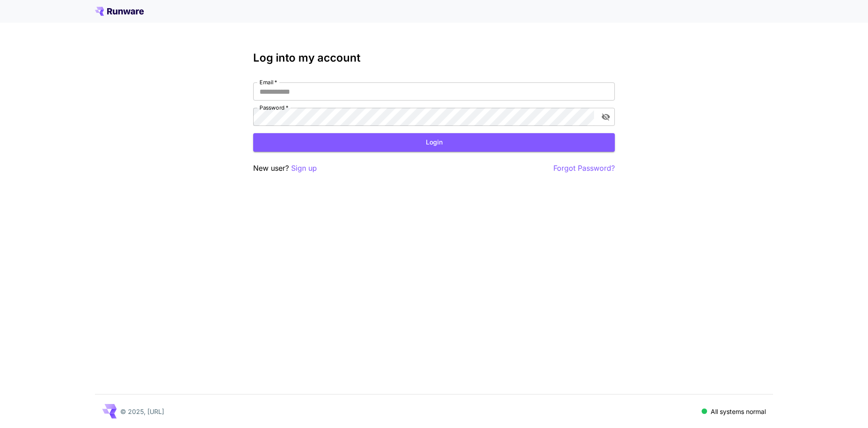  Describe the element at coordinates (434, 58) in the screenshot. I see `h3: Log into my account` at that location.